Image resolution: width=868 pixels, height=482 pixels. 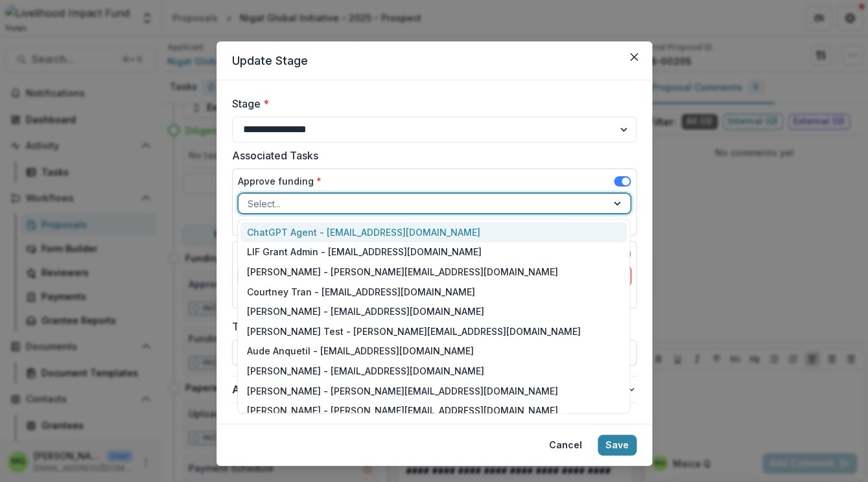 What do you see at coordinates (279, 181) in the screenshot?
I see `label: Approve funding` at bounding box center [279, 181].